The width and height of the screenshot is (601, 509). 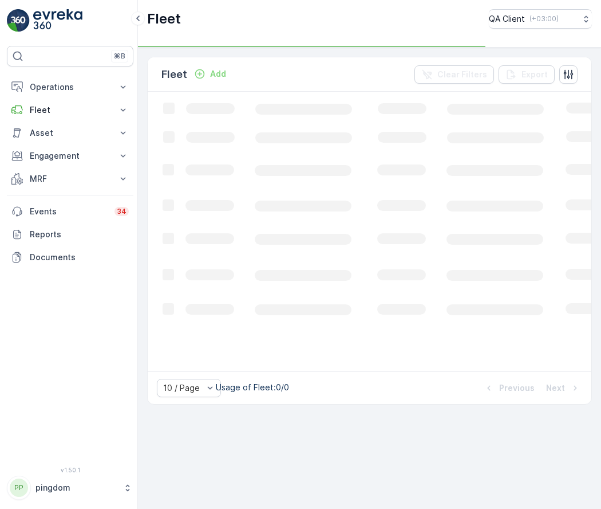 I want to click on button: Previous, so click(x=509, y=388).